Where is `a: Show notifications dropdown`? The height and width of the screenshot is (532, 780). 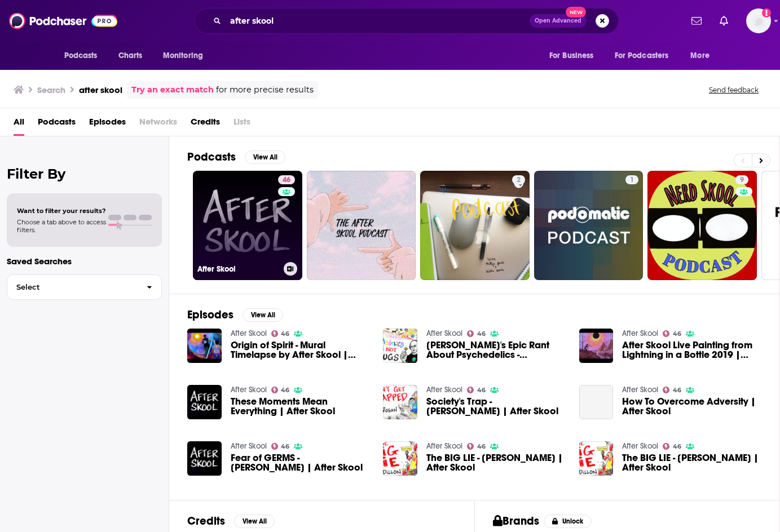
a: Show notifications dropdown is located at coordinates (696, 21).